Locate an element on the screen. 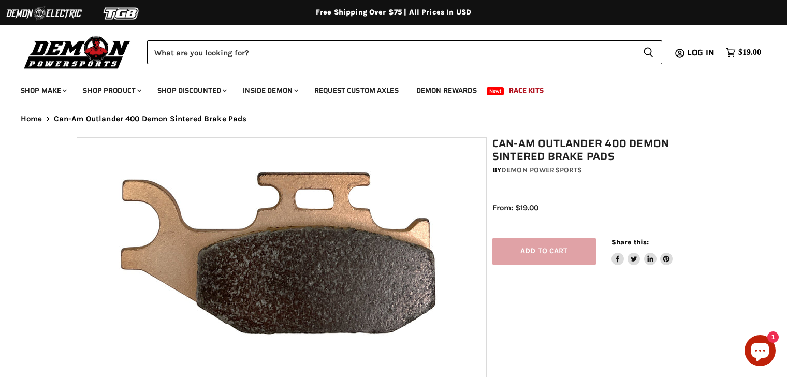 The image size is (787, 377). a: Shop Discounted is located at coordinates (191, 90).